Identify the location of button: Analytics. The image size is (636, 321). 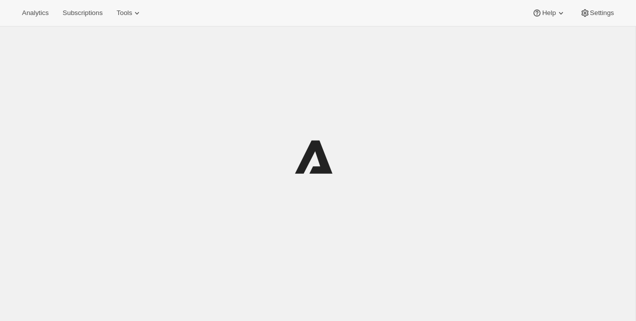
(35, 13).